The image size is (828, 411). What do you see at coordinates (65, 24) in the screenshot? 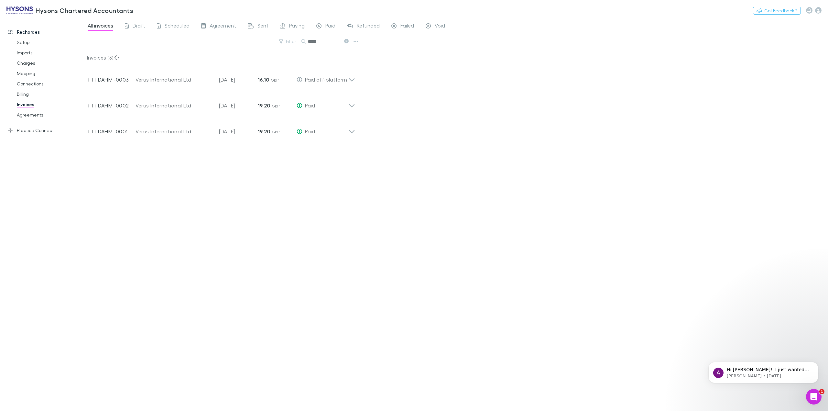
I see `div: message notification from Alex, 1d ago. Hi Guy! ​ I just wanted to give you a quick update. To ba...` at bounding box center [65, 24].